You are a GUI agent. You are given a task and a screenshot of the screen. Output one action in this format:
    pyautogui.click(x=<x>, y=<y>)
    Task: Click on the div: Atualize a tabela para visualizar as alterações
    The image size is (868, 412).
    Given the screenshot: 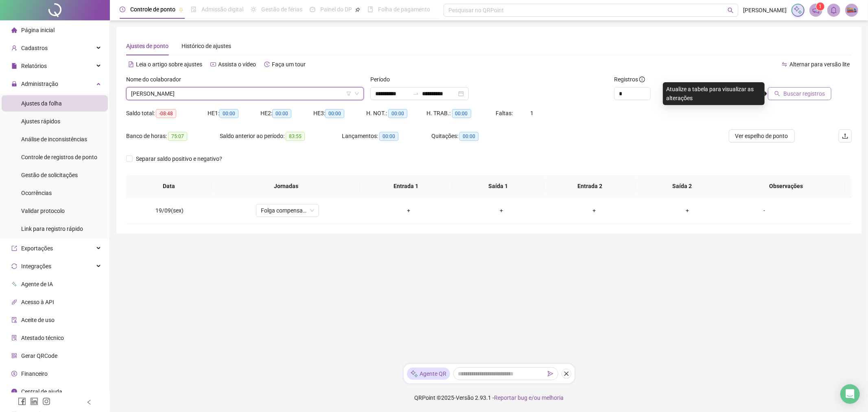 What is the action you would take?
    pyautogui.click(x=714, y=94)
    